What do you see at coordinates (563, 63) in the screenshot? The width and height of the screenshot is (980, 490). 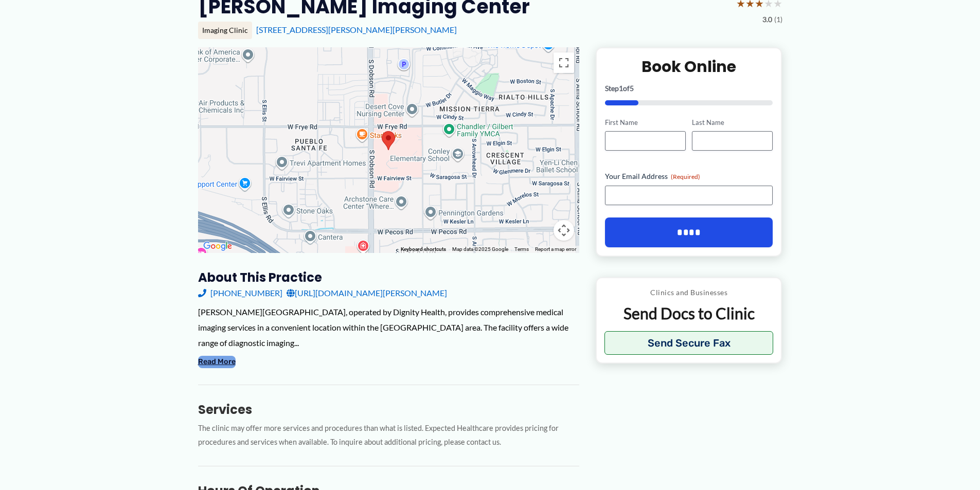 I see `button: Toggle fullscreen view` at bounding box center [563, 63].